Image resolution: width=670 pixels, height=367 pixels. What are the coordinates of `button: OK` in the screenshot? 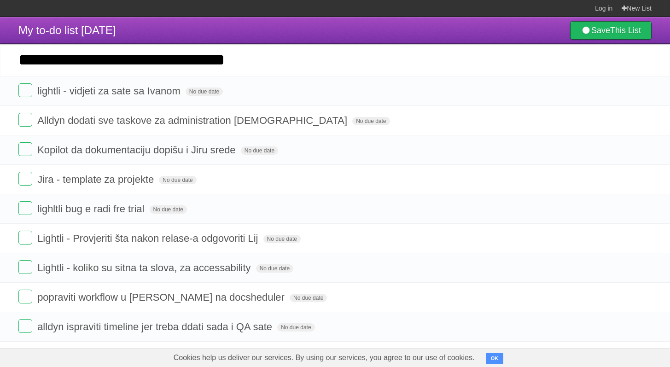 It's located at (495, 358).